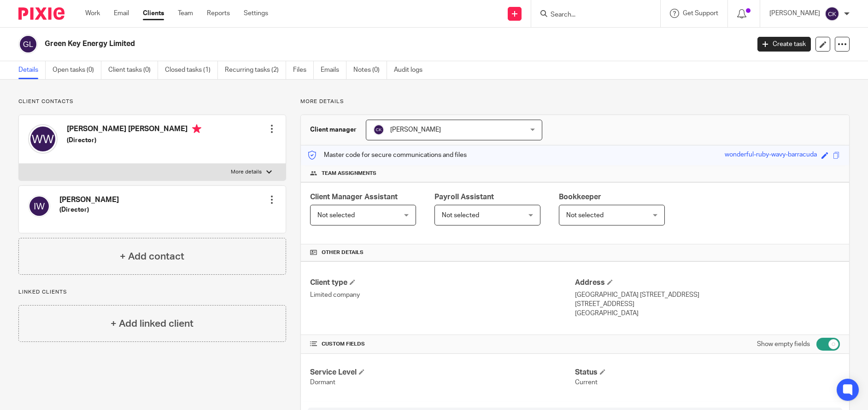 The width and height of the screenshot is (868, 410). Describe the element at coordinates (121, 13) in the screenshot. I see `a: Email` at that location.